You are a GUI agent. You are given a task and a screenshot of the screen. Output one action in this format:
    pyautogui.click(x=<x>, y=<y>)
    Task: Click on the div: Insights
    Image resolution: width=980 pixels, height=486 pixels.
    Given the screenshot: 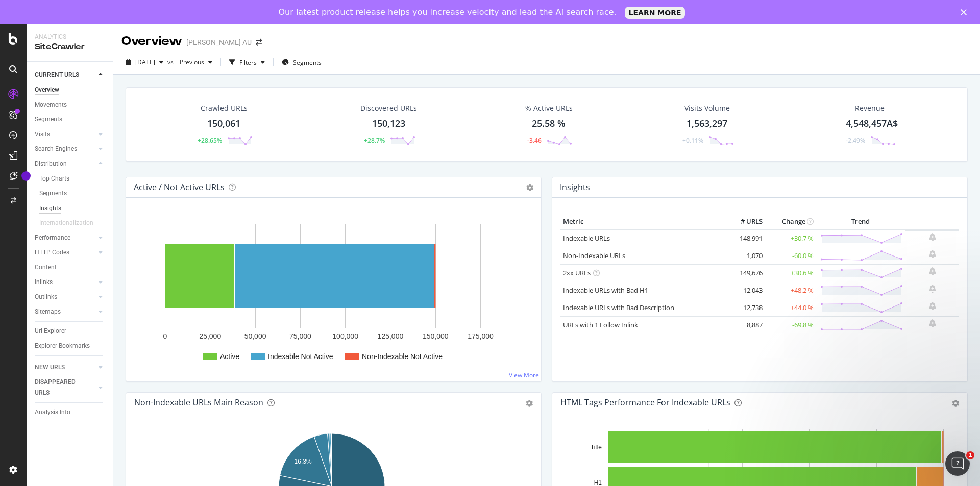 What is the action you would take?
    pyautogui.click(x=50, y=209)
    